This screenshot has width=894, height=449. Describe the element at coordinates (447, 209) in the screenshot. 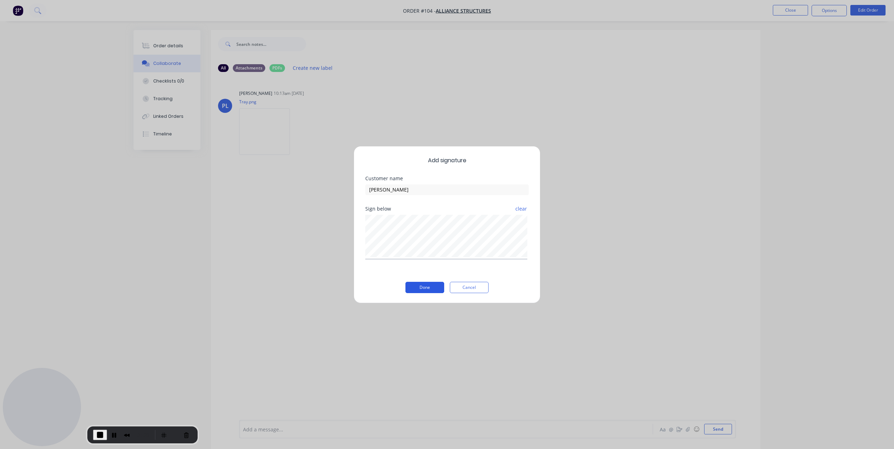

I see `div: Sign below` at that location.